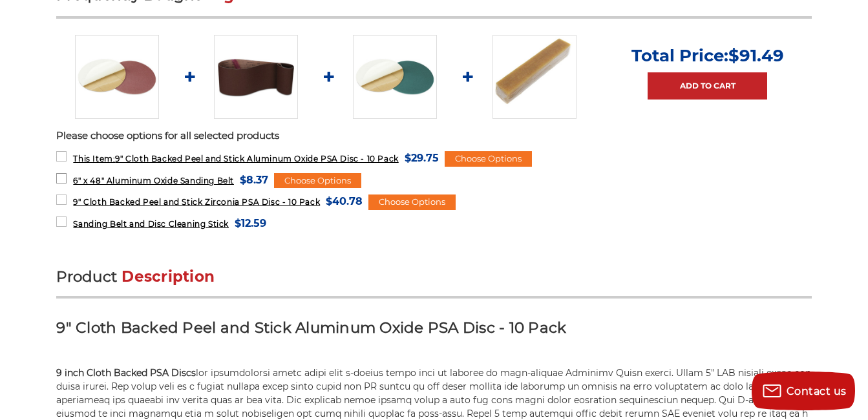 The image size is (868, 420). What do you see at coordinates (803, 391) in the screenshot?
I see `button: Contact us` at bounding box center [803, 391].